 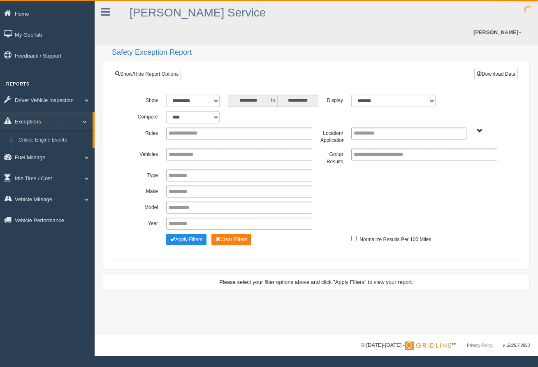 What do you see at coordinates (479, 345) in the screenshot?
I see `a: Privacy Policy` at bounding box center [479, 345].